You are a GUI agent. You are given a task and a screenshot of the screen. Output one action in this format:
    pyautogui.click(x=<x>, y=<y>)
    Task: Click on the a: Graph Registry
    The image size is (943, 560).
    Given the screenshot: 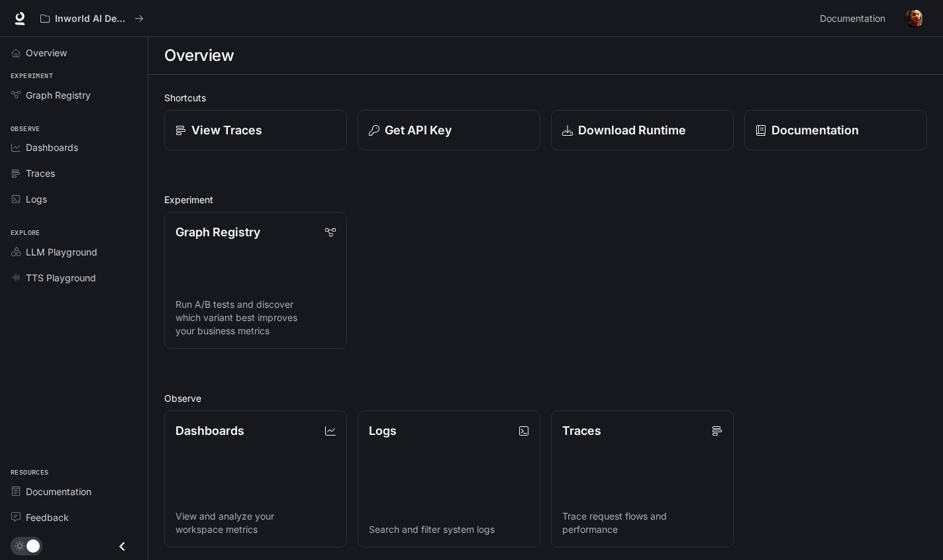 What is the action you would take?
    pyautogui.click(x=73, y=95)
    